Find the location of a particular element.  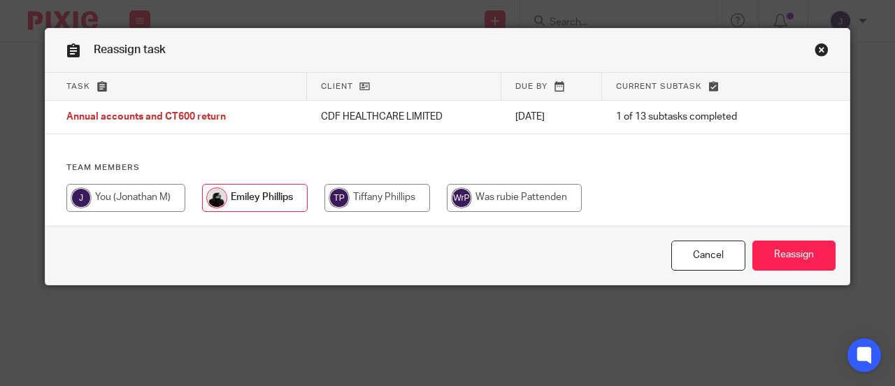

p: CDF HEALTHCARE LIMITED is located at coordinates (404, 117).